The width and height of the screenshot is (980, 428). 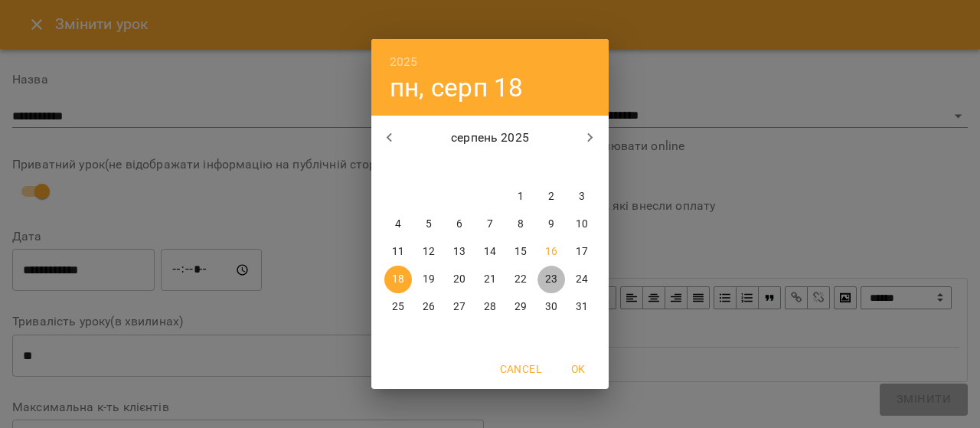 What do you see at coordinates (398, 252) in the screenshot?
I see `button: 11` at bounding box center [398, 252].